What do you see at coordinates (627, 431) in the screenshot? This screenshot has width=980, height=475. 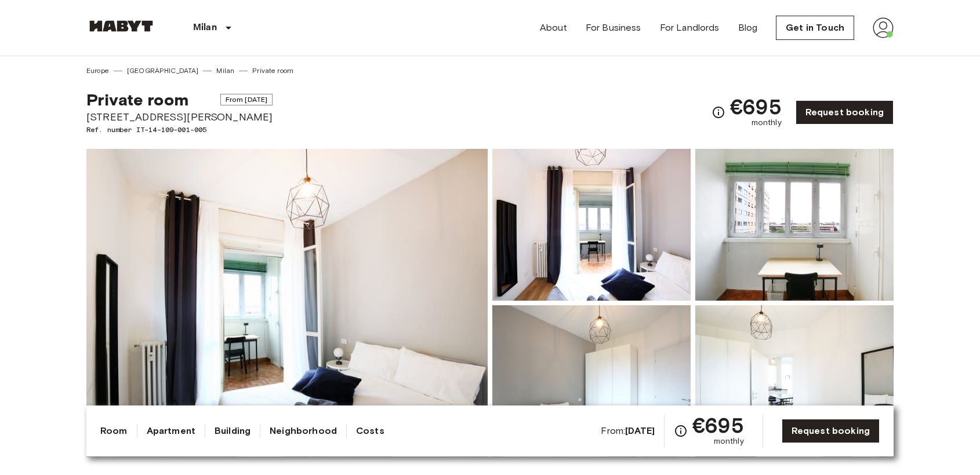 I see `span: From:` at bounding box center [627, 431].